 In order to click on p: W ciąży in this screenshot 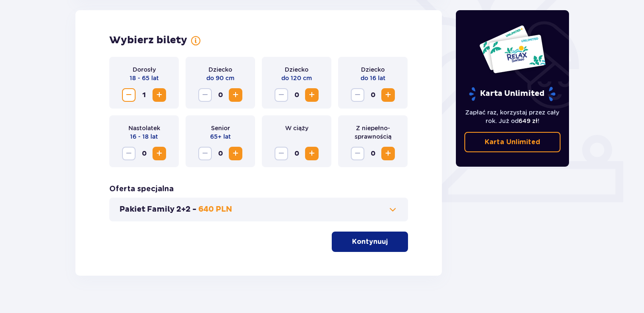, I will do `click(297, 128)`.